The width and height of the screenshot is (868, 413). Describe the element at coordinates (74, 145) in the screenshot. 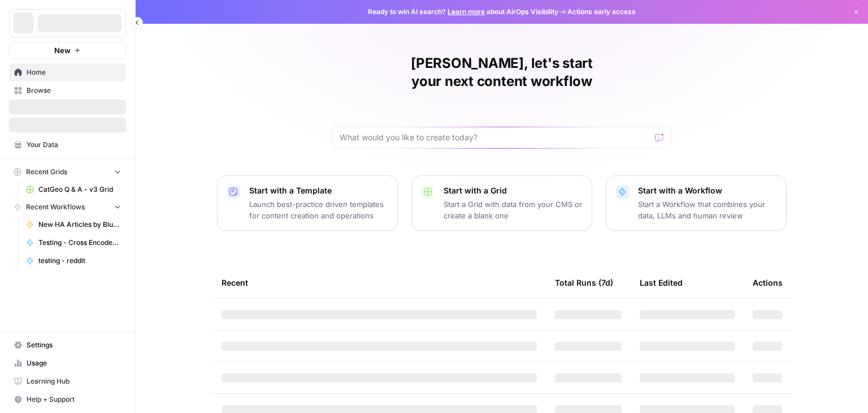

I see `span: Your Data` at that location.